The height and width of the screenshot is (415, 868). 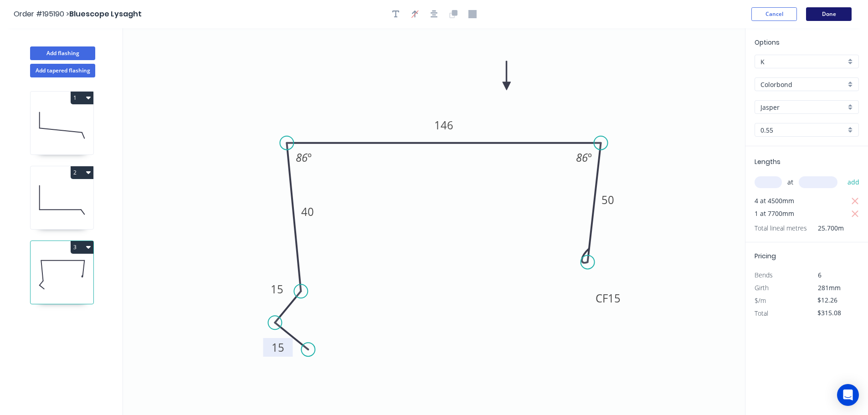 I want to click on input: Thickness, so click(x=803, y=130).